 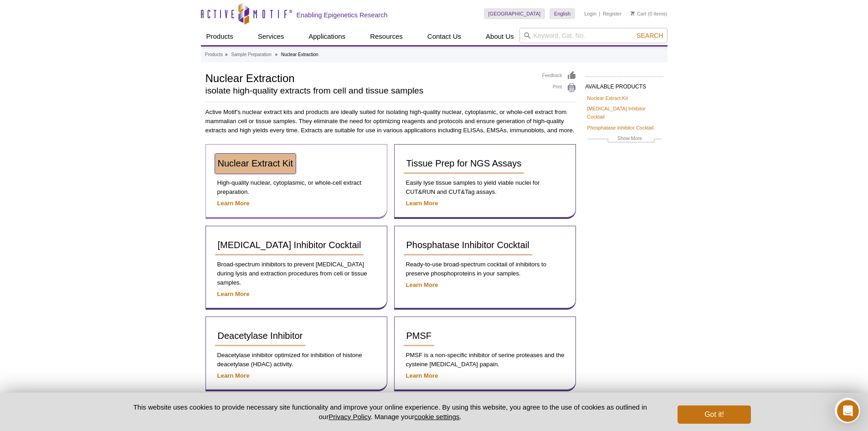 What do you see at coordinates (390, 412) in the screenshot?
I see `p: This website uses cookies to provide necessary site functionality and improve your online experie...` at bounding box center [390, 412].